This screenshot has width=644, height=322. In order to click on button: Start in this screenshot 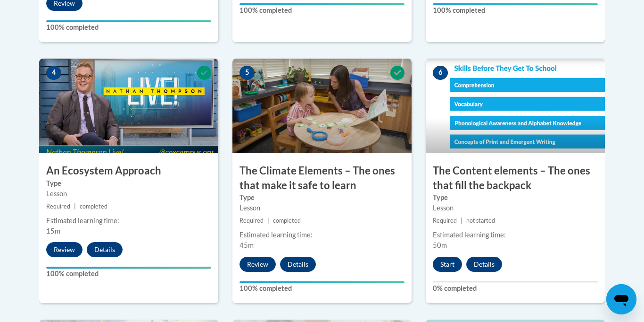, I will do `click(447, 264)`.